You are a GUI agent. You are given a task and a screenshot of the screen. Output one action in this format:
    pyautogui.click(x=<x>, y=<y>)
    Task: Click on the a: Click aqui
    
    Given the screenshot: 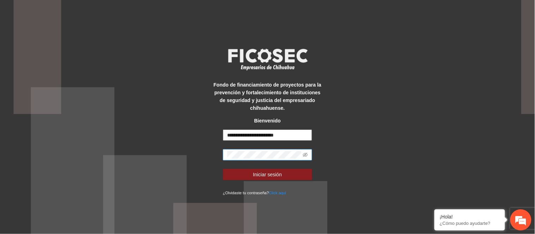 What is the action you would take?
    pyautogui.click(x=277, y=193)
    